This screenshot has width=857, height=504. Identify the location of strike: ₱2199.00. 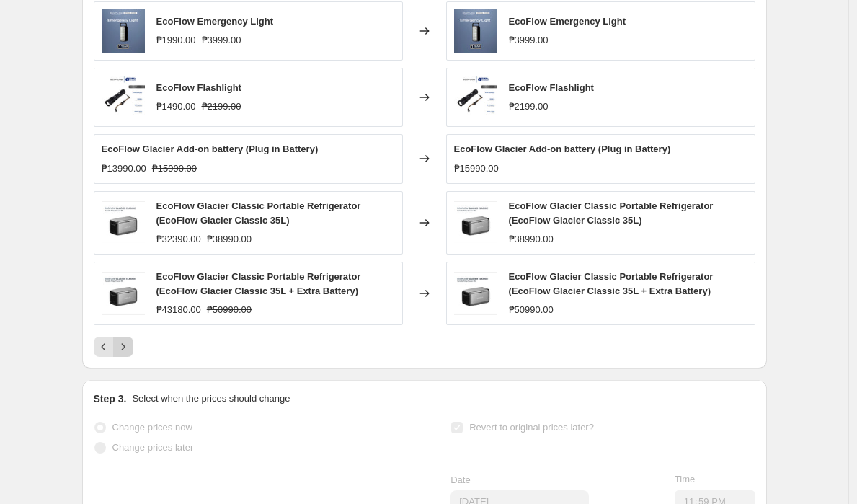
(221, 106).